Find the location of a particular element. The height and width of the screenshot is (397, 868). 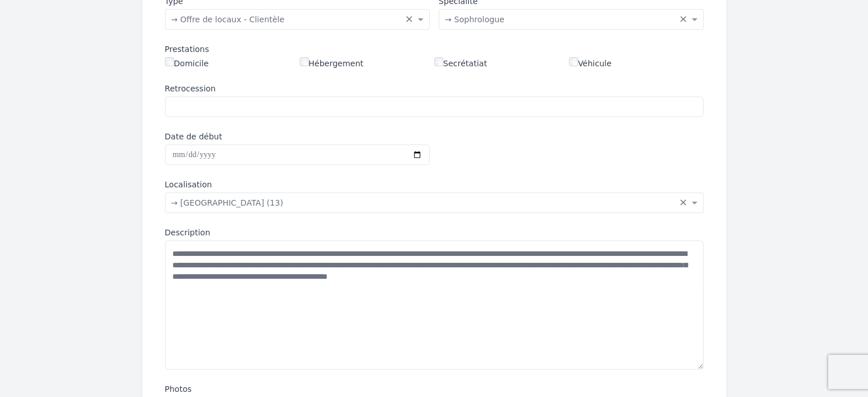

input: Secrétatiat is located at coordinates (439, 61).